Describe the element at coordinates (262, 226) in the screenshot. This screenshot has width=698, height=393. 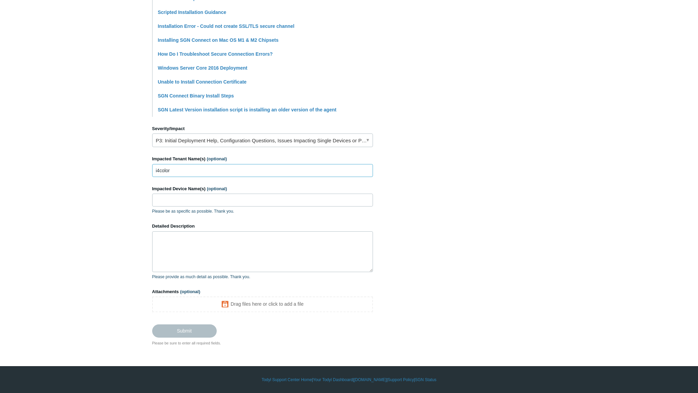
I see `label: Detailed Description` at that location.